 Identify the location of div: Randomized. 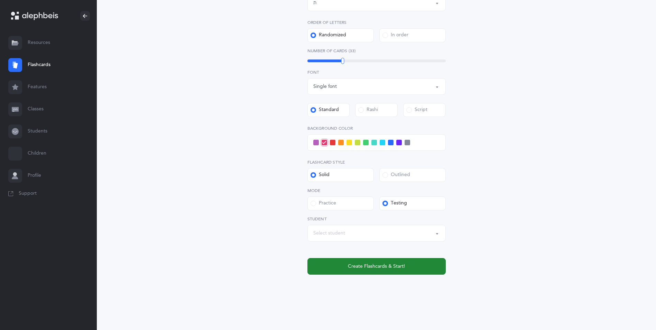
(328, 35).